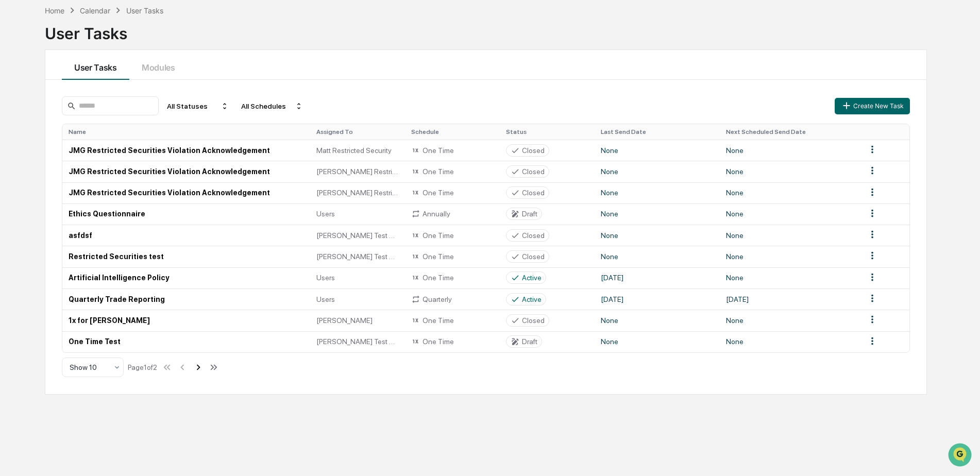 This screenshot has width=980, height=476. What do you see at coordinates (95, 10) in the screenshot?
I see `div: Calendar` at bounding box center [95, 10].